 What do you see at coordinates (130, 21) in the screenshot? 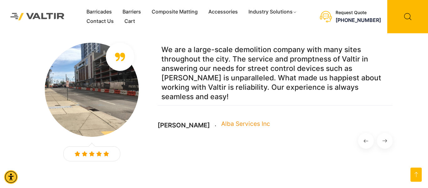
I see `a: Cart` at bounding box center [130, 21].